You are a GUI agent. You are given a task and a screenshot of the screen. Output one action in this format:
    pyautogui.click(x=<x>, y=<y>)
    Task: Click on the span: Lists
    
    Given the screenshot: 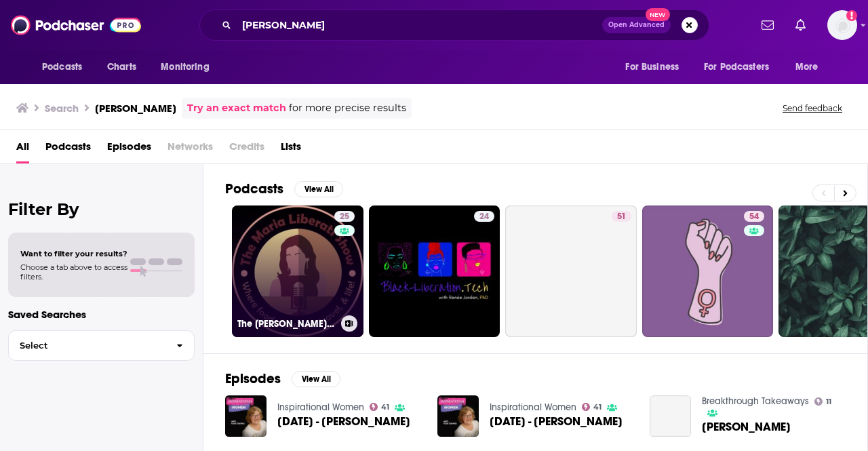 What is the action you would take?
    pyautogui.click(x=291, y=149)
    